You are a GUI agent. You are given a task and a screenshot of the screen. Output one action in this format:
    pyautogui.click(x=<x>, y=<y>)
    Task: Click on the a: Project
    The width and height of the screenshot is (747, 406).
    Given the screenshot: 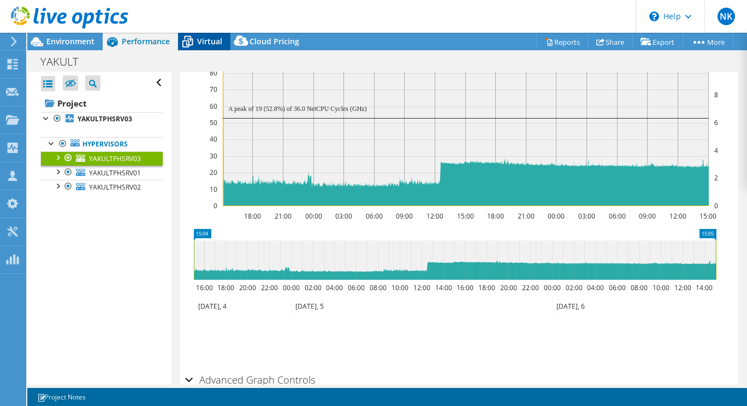 What is the action you would take?
    pyautogui.click(x=102, y=103)
    